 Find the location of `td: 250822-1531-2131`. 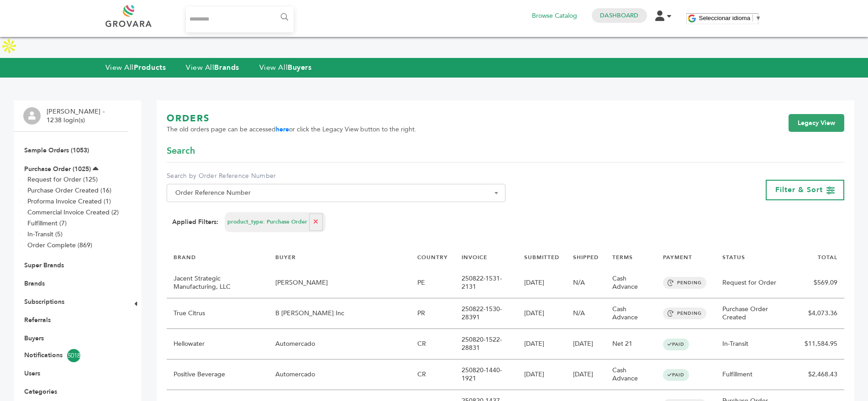

td: 250822-1531-2131 is located at coordinates (486, 283).